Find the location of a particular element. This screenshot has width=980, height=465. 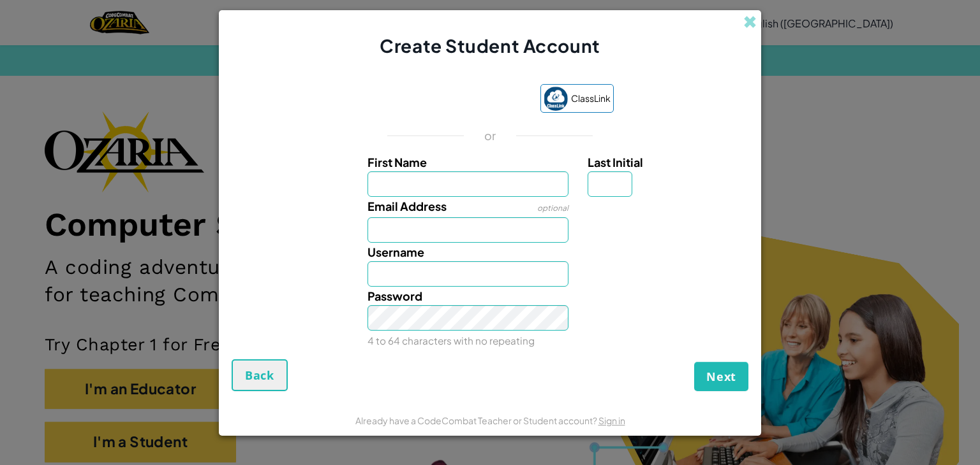

span: optional is located at coordinates (552, 208).